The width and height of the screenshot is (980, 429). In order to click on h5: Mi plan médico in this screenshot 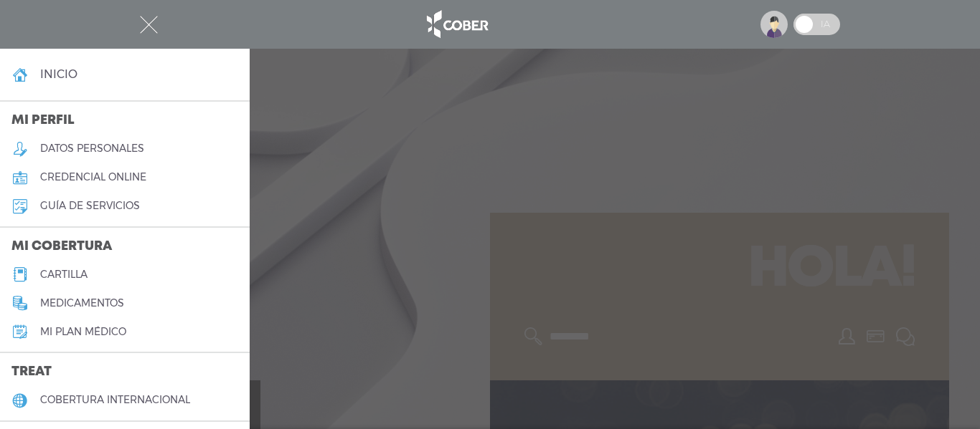, I will do `click(83, 332)`.